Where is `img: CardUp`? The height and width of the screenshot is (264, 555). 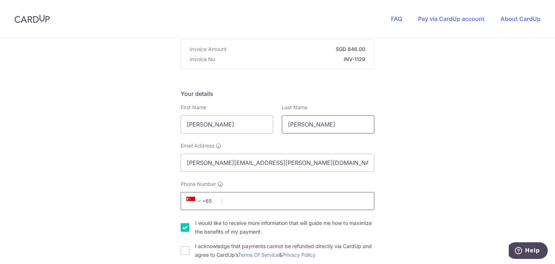 img: CardUp is located at coordinates (32, 19).